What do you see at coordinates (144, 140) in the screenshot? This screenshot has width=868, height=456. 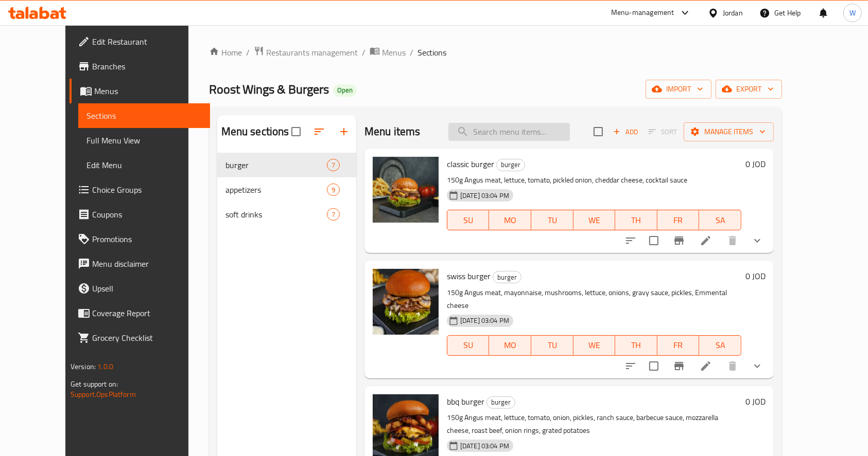 I see `a: Full Menu View` at bounding box center [144, 140].